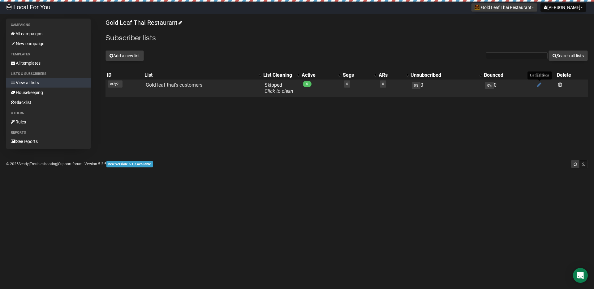 Image resolution: width=594 pixels, height=289 pixels. I want to click on span: 0, so click(307, 84).